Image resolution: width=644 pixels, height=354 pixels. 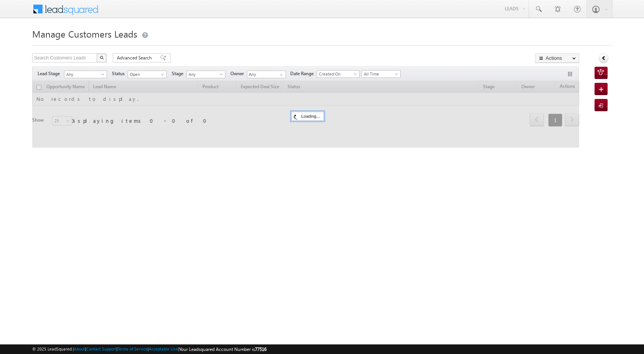 I want to click on span: Owner, so click(x=238, y=74).